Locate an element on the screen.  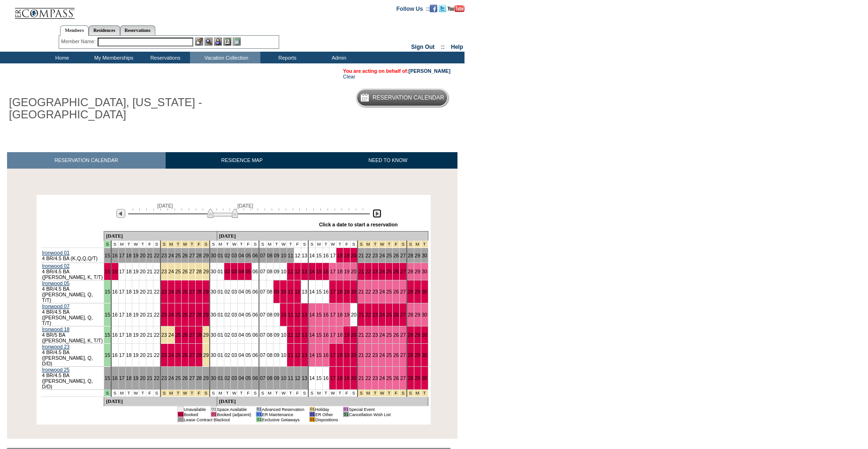
a: RESIDENCE MAP is located at coordinates (243, 160).